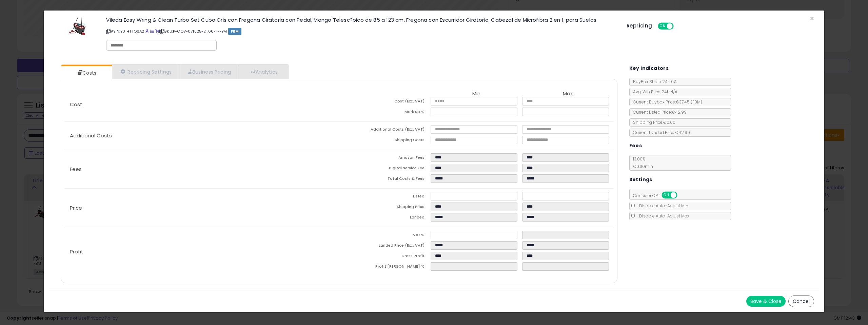 The image size is (868, 325). What do you see at coordinates (208, 72) in the screenshot?
I see `a: Business Pricing` at bounding box center [208, 72].